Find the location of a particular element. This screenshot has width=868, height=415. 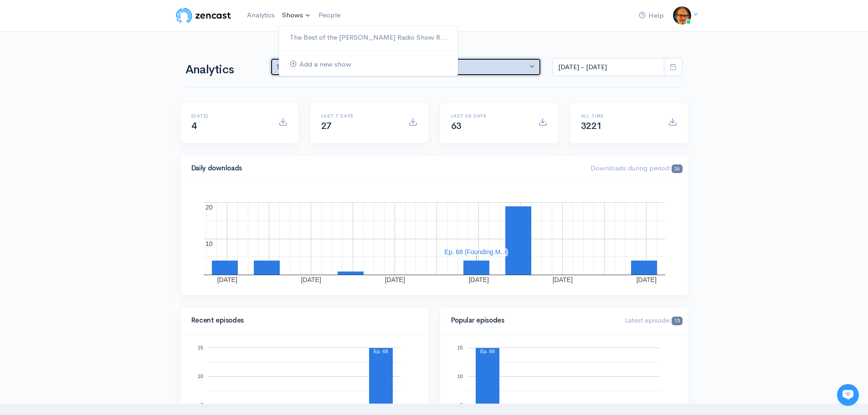

div: A chart. is located at coordinates (434, 238).